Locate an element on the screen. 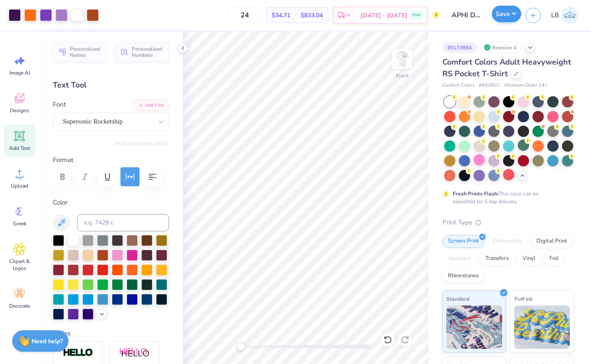  span: Minimum Order: 24 + is located at coordinates (526, 85).